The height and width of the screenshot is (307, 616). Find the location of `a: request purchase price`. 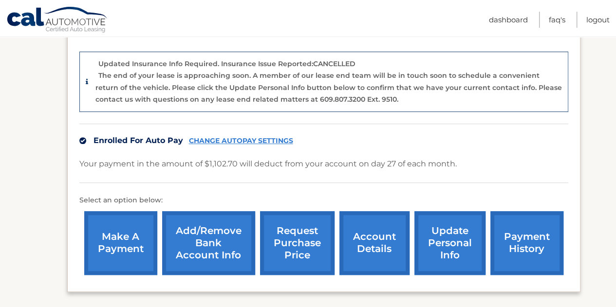

a: request purchase price is located at coordinates (297, 243).